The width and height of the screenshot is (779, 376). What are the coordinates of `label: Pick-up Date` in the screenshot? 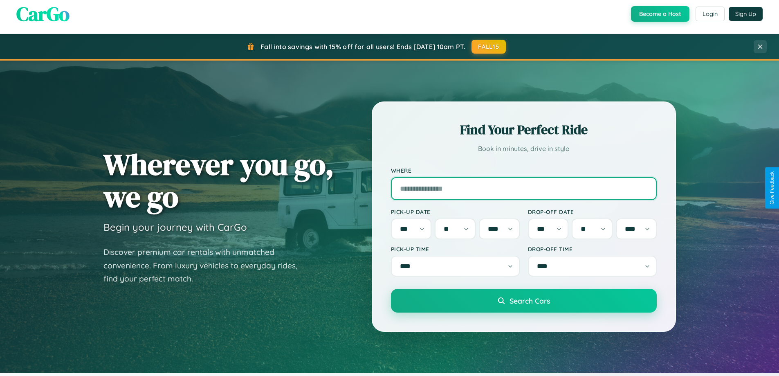 It's located at (455, 211).